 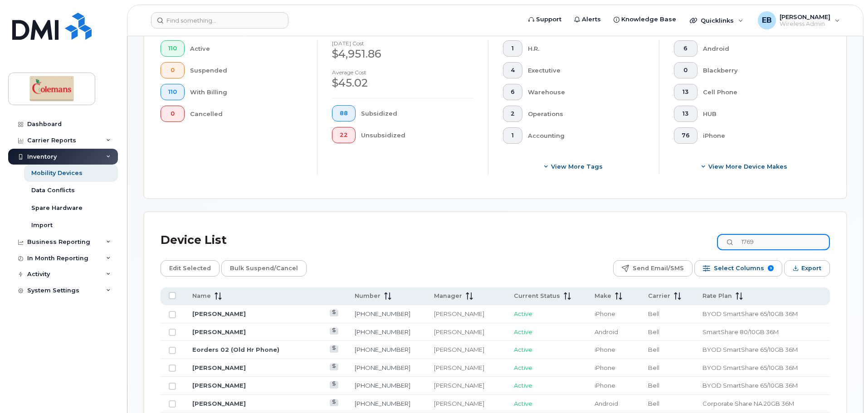 What do you see at coordinates (686, 135) in the screenshot?
I see `button: 76` at bounding box center [686, 135].